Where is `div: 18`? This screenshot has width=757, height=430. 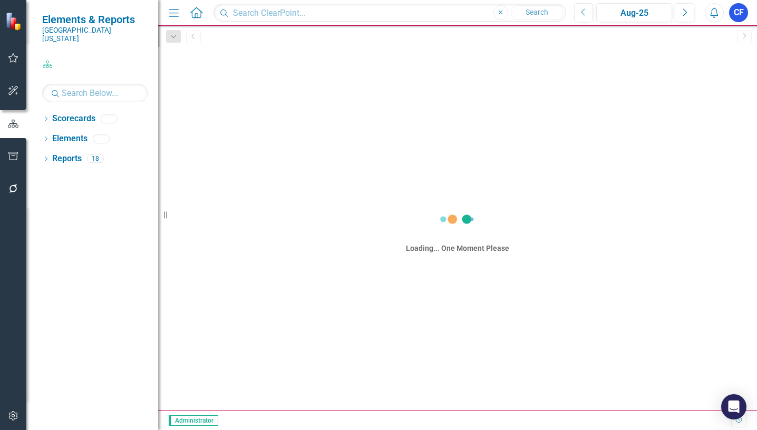
div: 18 is located at coordinates (95, 159).